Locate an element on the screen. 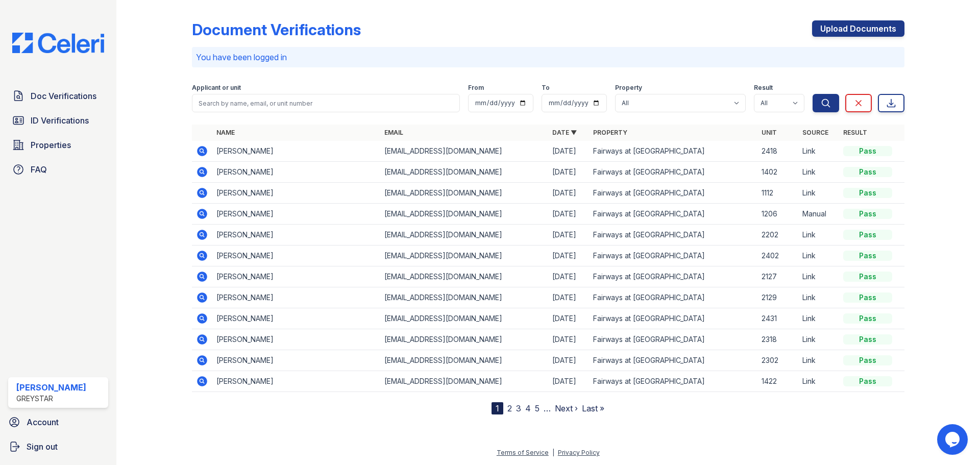 The image size is (980, 465). span: ID Verifications is located at coordinates (59, 120).